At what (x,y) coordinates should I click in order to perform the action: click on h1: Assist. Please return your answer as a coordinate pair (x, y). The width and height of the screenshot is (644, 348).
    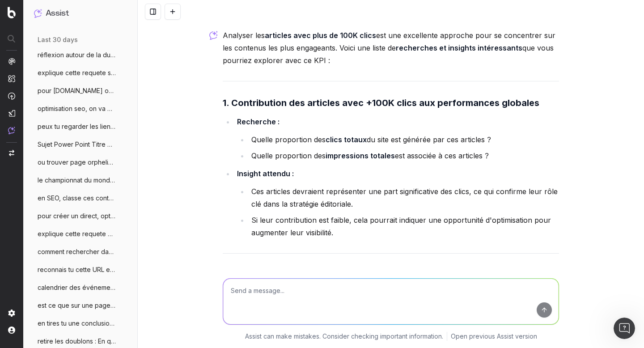
    Looking at the image, I should click on (57, 13).